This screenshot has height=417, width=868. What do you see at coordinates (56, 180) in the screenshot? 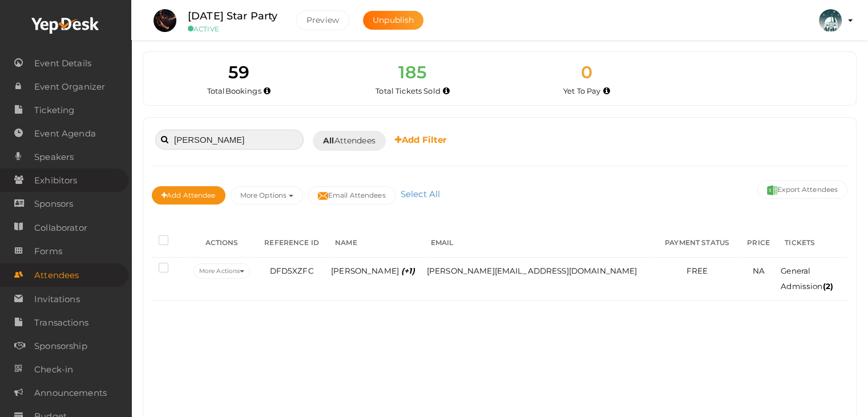
I see `span: Exhibitors` at bounding box center [56, 180].